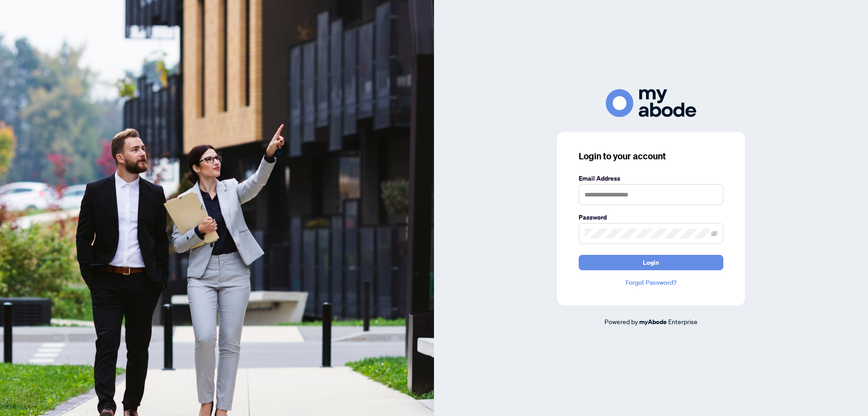  What do you see at coordinates (651, 156) in the screenshot?
I see `h3: Login to your account` at bounding box center [651, 156].